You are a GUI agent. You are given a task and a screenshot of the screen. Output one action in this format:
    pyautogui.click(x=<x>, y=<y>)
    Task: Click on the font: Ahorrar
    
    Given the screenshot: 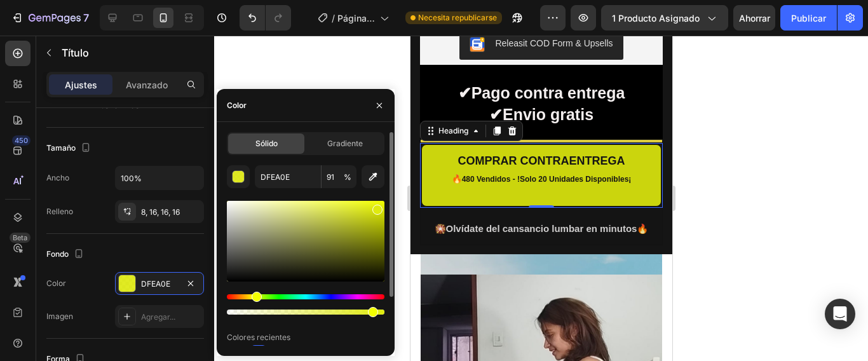 What is the action you would take?
    pyautogui.click(x=754, y=18)
    